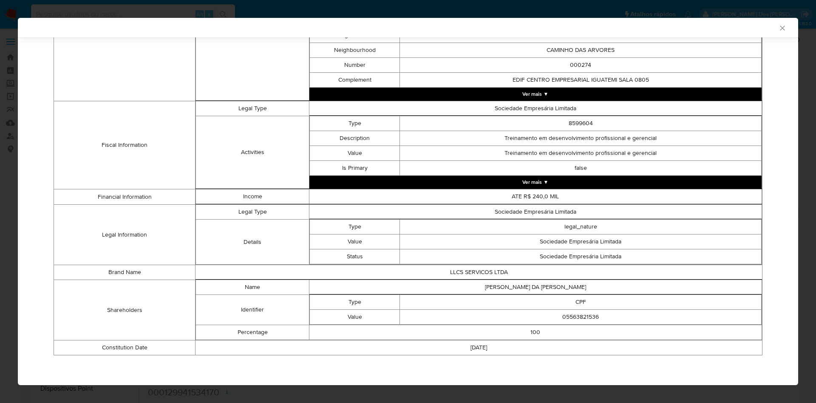 The width and height of the screenshot is (816, 403). Describe the element at coordinates (782, 28) in the screenshot. I see `button: Fechar a janela` at that location.